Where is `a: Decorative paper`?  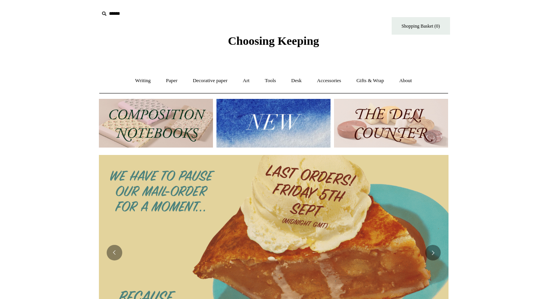
a: Decorative paper is located at coordinates (210, 81).